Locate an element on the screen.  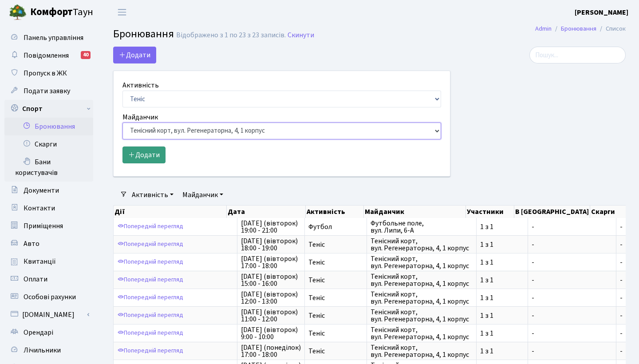
a: Активність is located at coordinates (153, 195).